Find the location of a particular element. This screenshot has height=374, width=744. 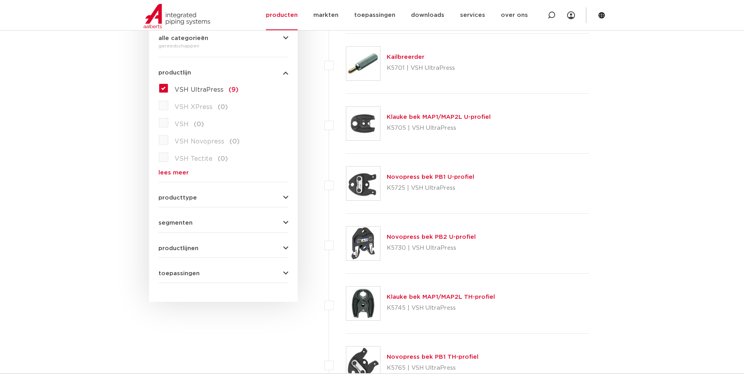

div: gereedschappen is located at coordinates (223, 46).